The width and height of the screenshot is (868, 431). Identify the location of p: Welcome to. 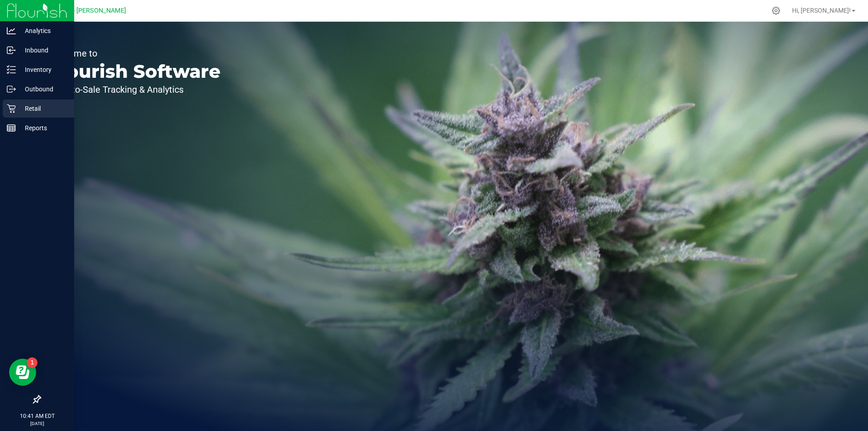
(135, 53).